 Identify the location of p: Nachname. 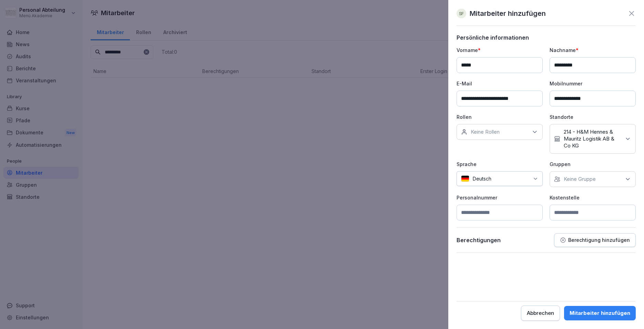
(593, 50).